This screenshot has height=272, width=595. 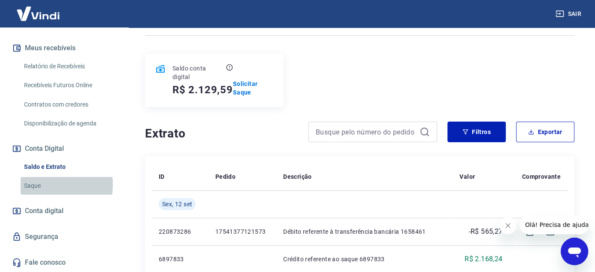 I want to click on p: Valor, so click(x=467, y=176).